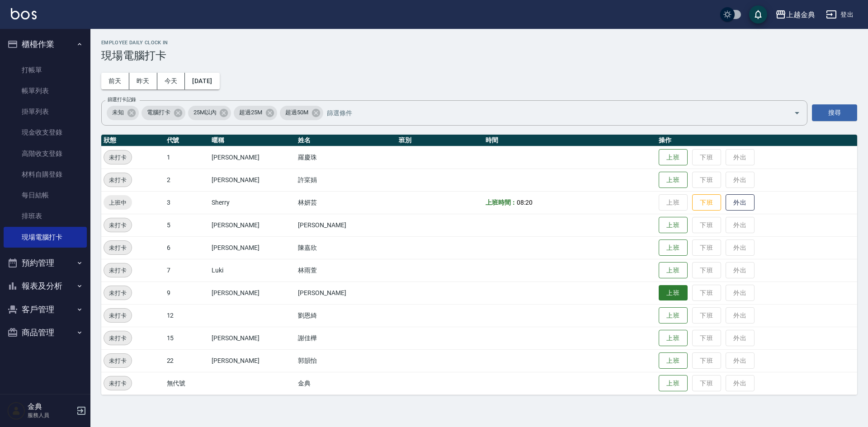 The width and height of the screenshot is (868, 427). What do you see at coordinates (45, 132) in the screenshot?
I see `a: 現金收支登錄` at bounding box center [45, 132].